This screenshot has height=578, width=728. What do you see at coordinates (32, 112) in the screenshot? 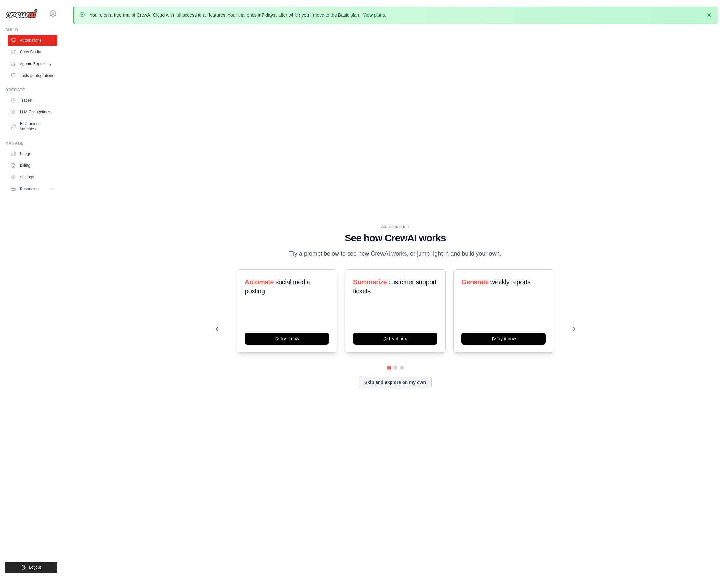
I see `a: LLM Connections` at bounding box center [32, 112].